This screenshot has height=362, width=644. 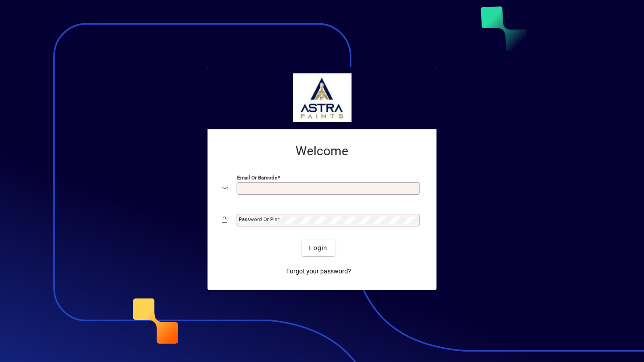 What do you see at coordinates (318, 248) in the screenshot?
I see `button: Login` at bounding box center [318, 248].